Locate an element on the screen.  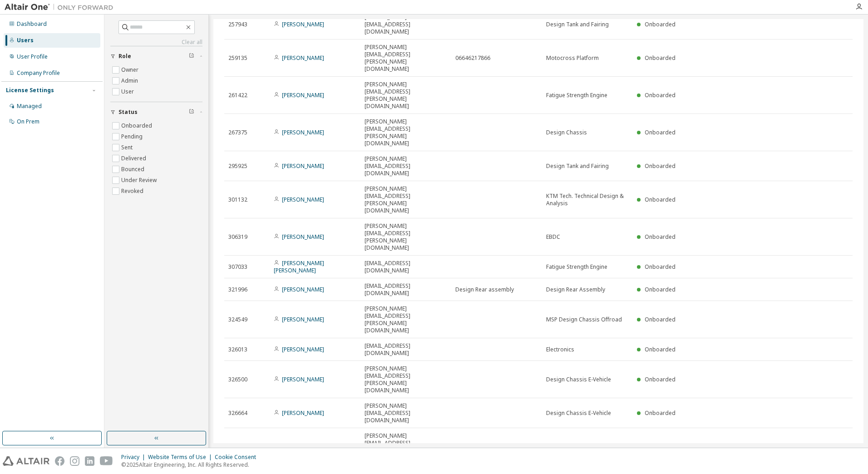
label: User is located at coordinates (128, 92).